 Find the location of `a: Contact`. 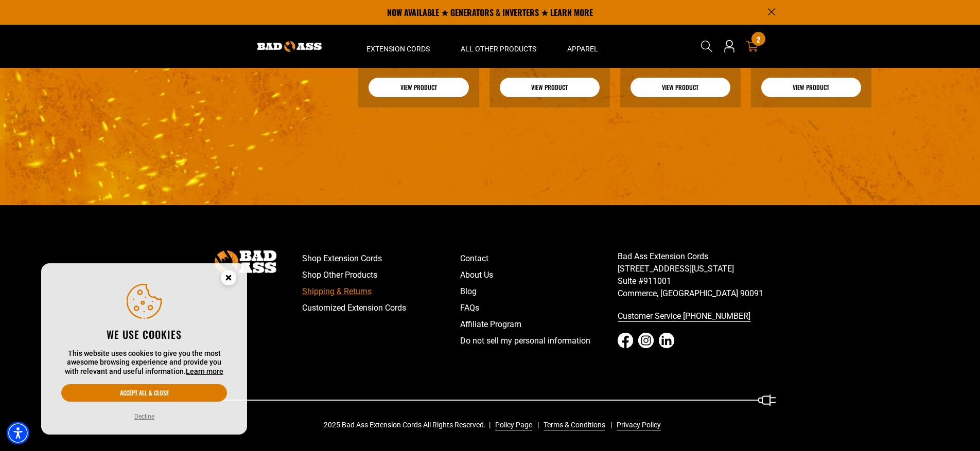

a: Contact is located at coordinates (539, 259).